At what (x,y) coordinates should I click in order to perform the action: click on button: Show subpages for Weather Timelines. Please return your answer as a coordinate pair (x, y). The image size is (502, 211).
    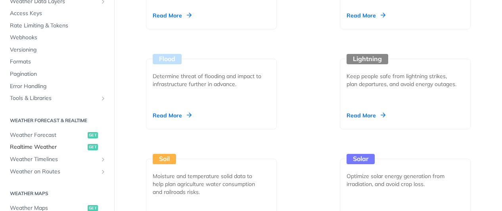
    Looking at the image, I should click on (103, 159).